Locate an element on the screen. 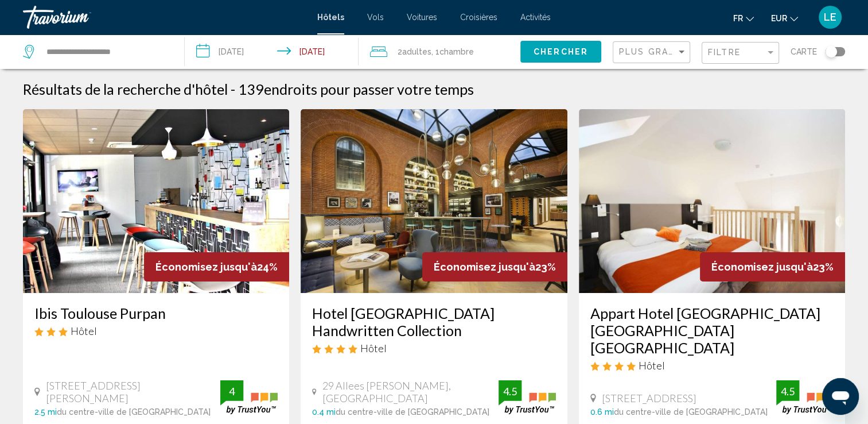  span: Chercher is located at coordinates (560, 52).